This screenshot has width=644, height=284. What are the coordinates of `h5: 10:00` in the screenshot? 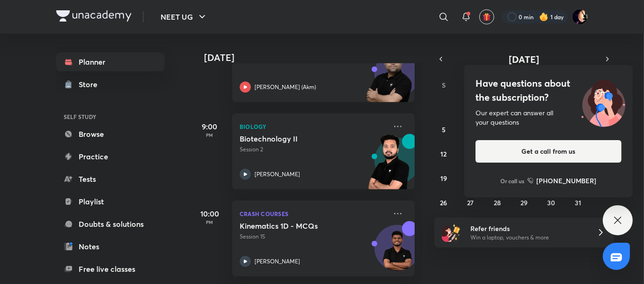 It's located at (210, 214).